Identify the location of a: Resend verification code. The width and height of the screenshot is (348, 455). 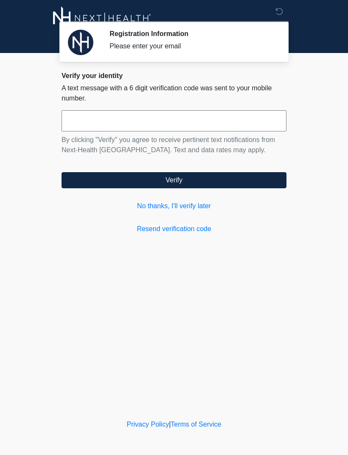
(174, 229).